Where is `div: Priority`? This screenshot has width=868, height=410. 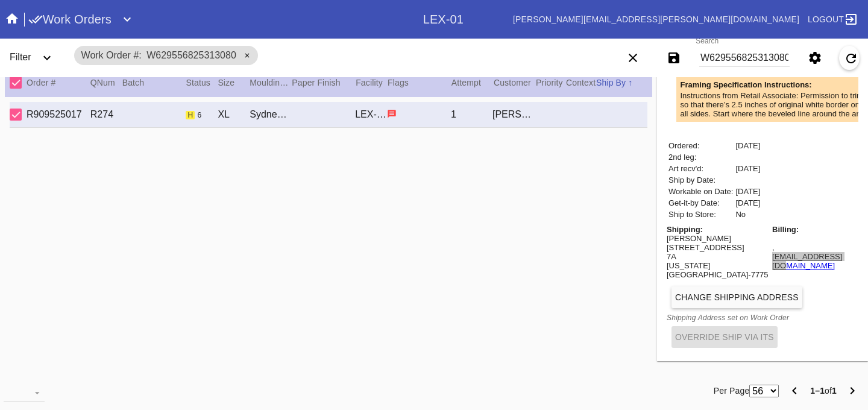 div: Priority is located at coordinates (551, 82).